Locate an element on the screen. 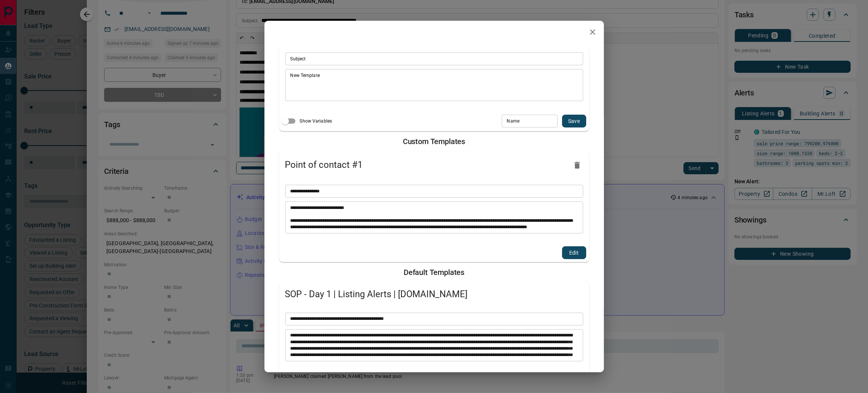  span: Point of contact #1 is located at coordinates (427, 165).